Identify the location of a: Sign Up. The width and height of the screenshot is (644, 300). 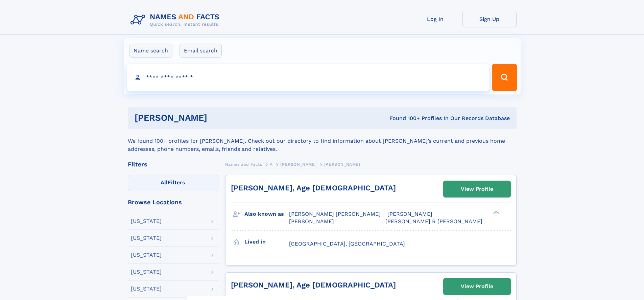
(489, 19).